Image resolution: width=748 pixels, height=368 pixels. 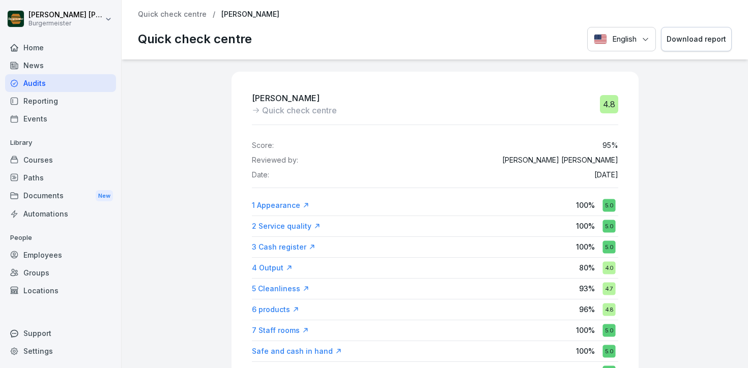 What do you see at coordinates (587, 288) in the screenshot?
I see `p: 93 %` at bounding box center [587, 288].